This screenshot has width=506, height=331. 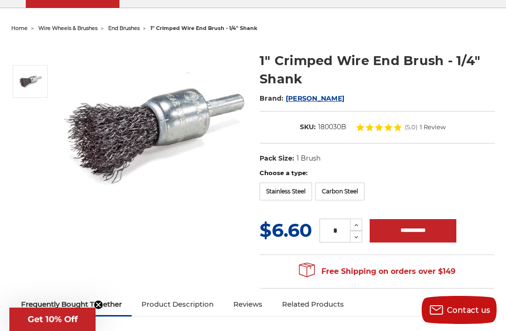 What do you see at coordinates (308, 158) in the screenshot?
I see `dd: 1 Brush` at bounding box center [308, 158].